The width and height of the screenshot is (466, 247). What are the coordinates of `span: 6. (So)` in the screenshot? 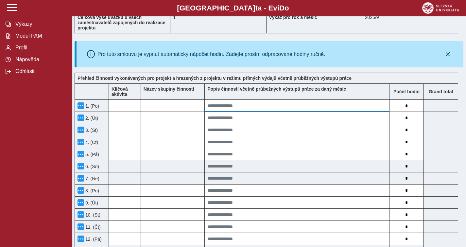 It's located at (92, 167).